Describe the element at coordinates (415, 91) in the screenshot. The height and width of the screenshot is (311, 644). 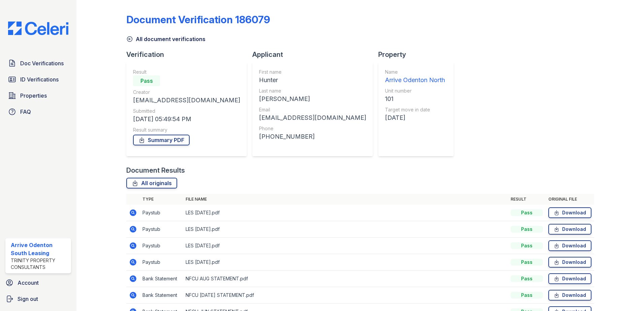
I see `div: Unit number` at that location.